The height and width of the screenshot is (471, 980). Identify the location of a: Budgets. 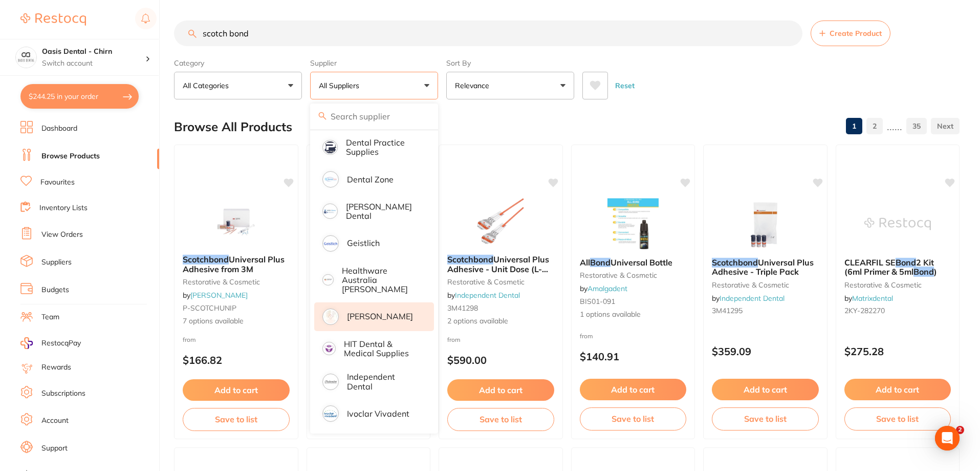
(55, 290).